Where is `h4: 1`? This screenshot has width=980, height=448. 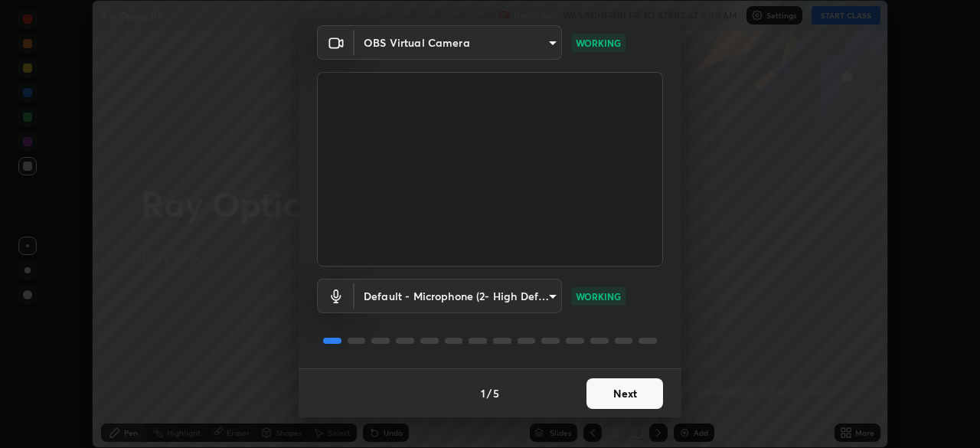 h4: 1 is located at coordinates (483, 393).